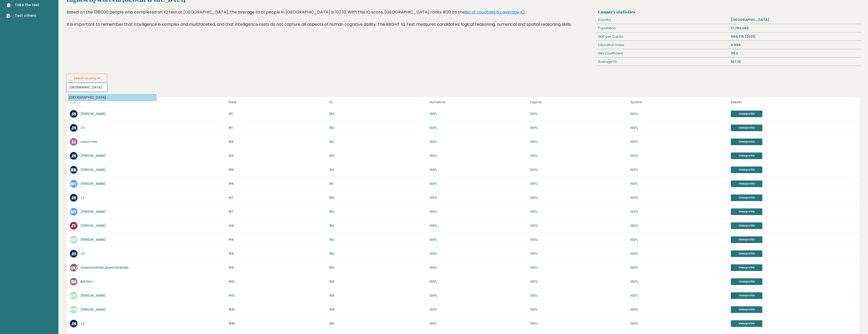  Describe the element at coordinates (277, 295) in the screenshot. I see `p: #13` at that location.